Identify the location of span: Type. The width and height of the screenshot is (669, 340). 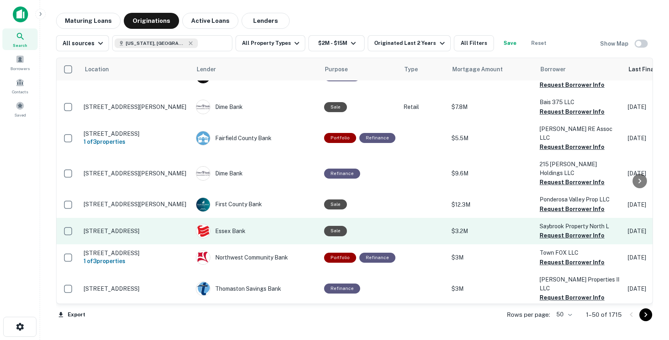
(416, 69).